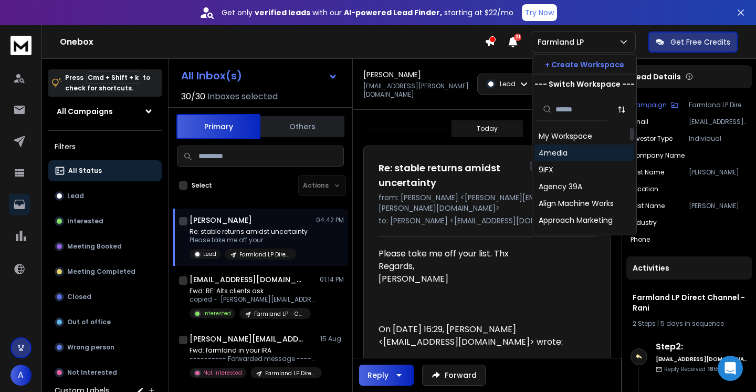 The height and width of the screenshot is (392, 756). I want to click on button: Forward, so click(454, 375).